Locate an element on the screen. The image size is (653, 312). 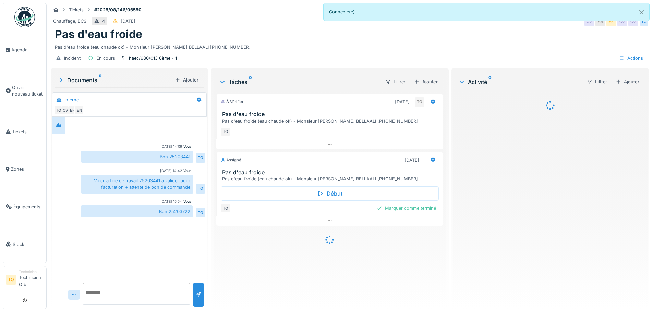
div: EN is located at coordinates (79, 110).